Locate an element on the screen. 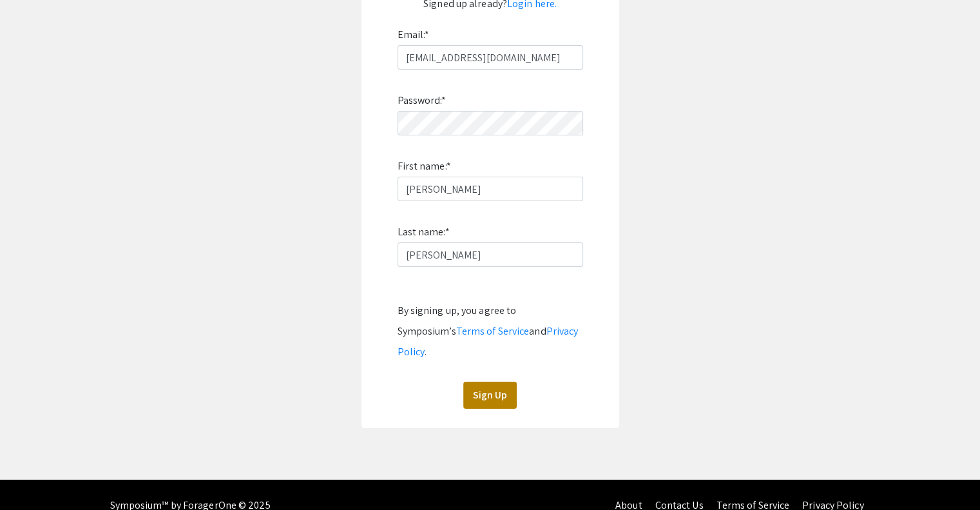 The height and width of the screenshot is (510, 980). div: By signing up, you agree to Symposium’s and . is located at coordinates (490, 331).